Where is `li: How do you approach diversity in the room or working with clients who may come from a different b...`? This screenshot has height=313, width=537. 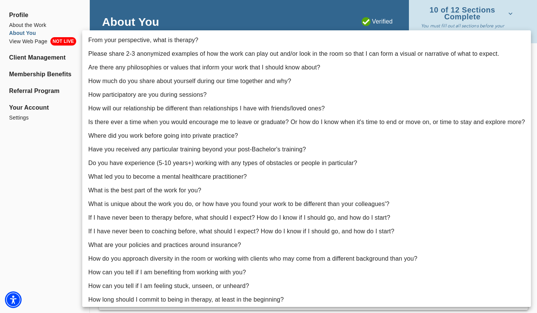
li: How do you approach diversity in the room or working with clients who may come from a different b... is located at coordinates (307, 258).